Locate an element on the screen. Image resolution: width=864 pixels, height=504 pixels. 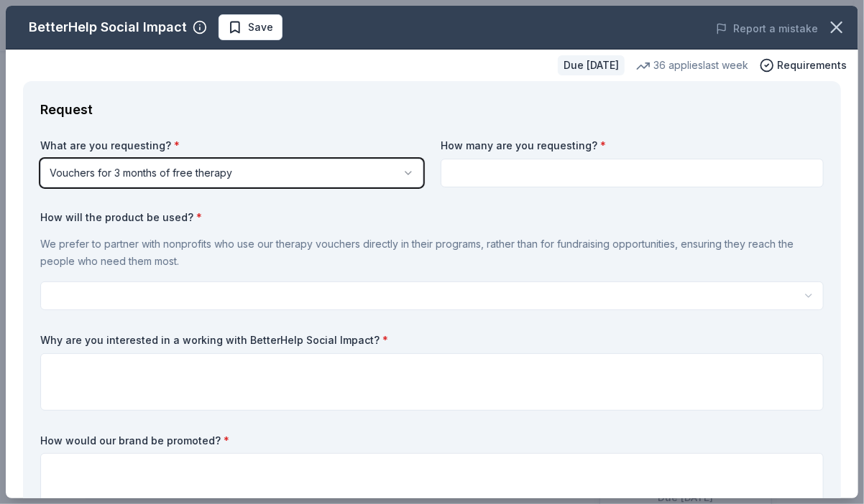
label: Why are you interested in a working with BetterHelp Social Impact? is located at coordinates (432, 340).